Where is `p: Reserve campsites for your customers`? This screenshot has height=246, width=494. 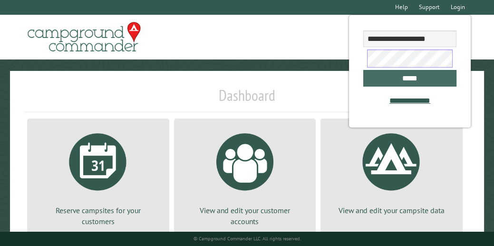
p: Reserve campsites for your customers is located at coordinates (98, 215).